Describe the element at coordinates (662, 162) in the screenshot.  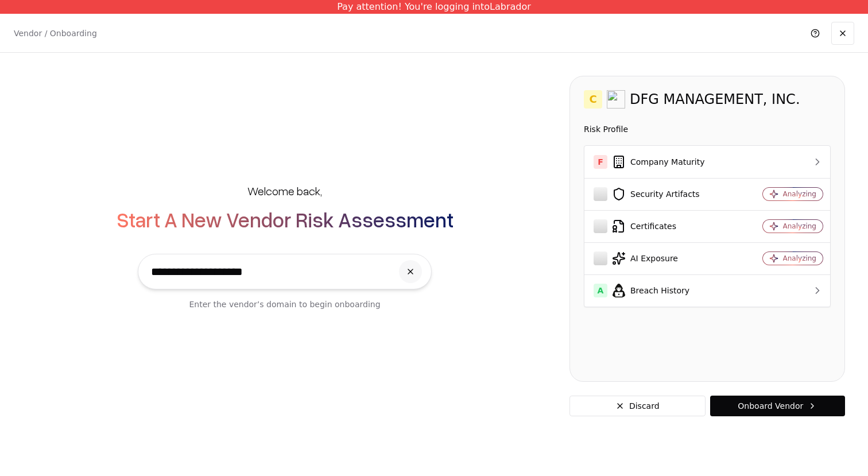
I see `div: Company Maturity` at that location.